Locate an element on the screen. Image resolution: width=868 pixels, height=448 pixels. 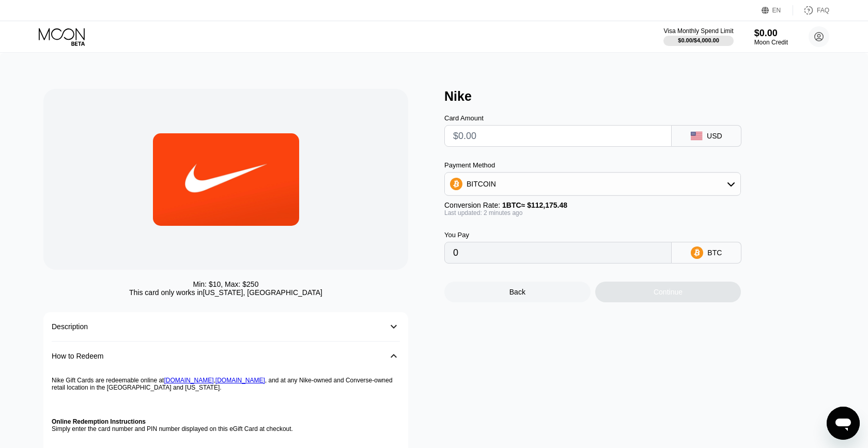
p: Nike Gift Cards are redeemable online at , , and at any Nike-owned and Converse-owned retail loca... is located at coordinates (226, 384).